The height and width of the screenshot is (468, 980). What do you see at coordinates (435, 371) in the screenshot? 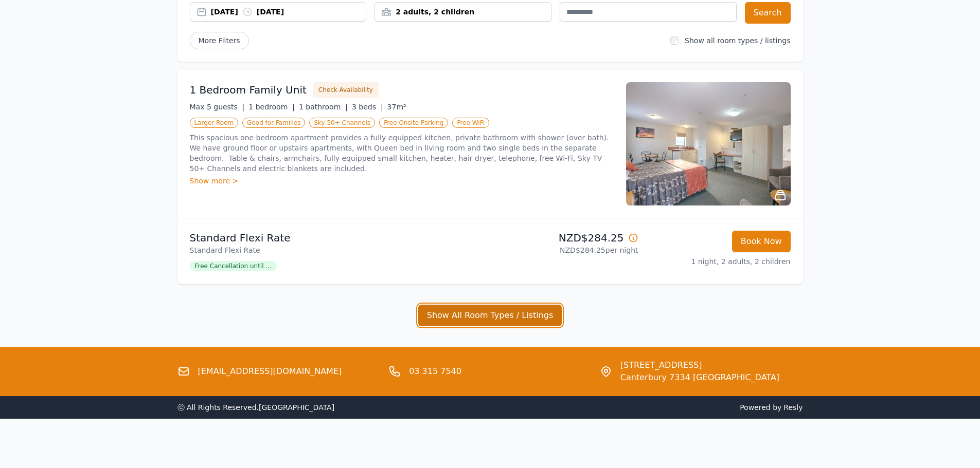
I see `a: 03 315 7540` at bounding box center [435, 371].